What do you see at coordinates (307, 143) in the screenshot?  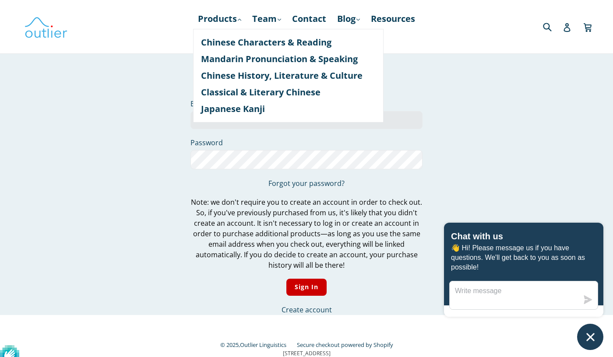 I see `label: Password` at bounding box center [307, 143].